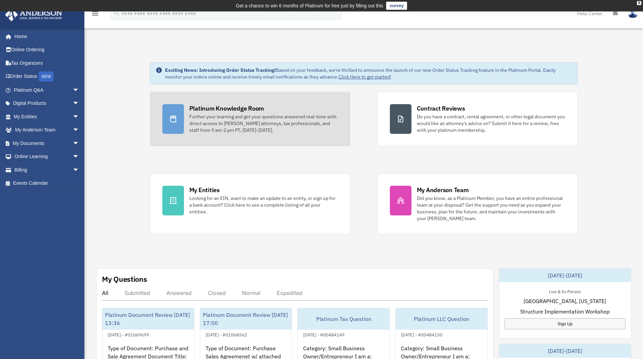  I want to click on img: Anderson Advisors Platinum Portal, so click(33, 15).